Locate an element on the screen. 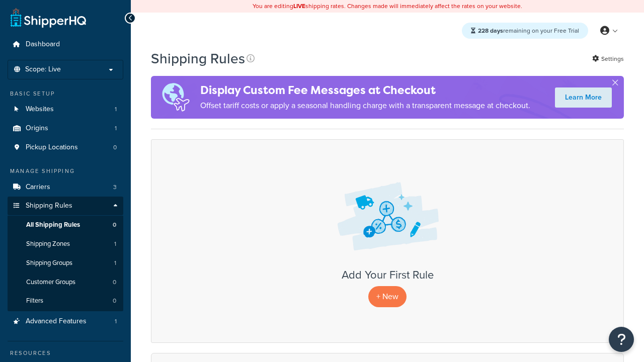  span: Scope: Live is located at coordinates (43, 69).